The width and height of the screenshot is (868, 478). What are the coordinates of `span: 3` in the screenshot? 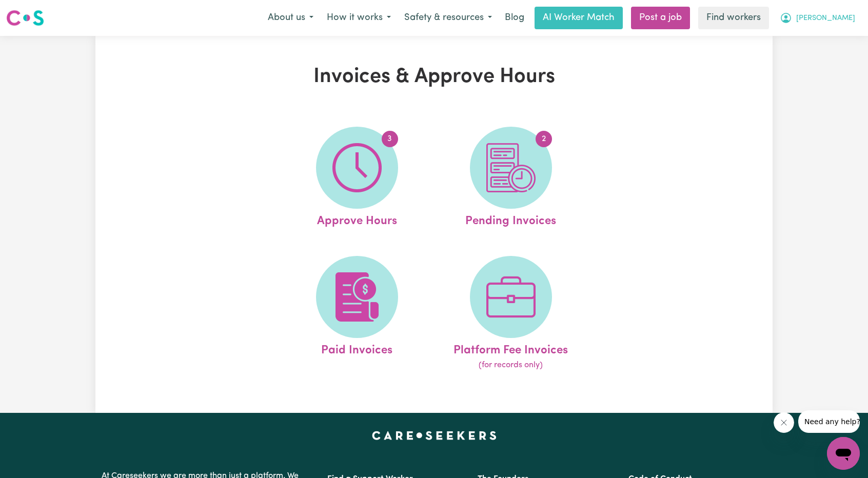 It's located at (390, 139).